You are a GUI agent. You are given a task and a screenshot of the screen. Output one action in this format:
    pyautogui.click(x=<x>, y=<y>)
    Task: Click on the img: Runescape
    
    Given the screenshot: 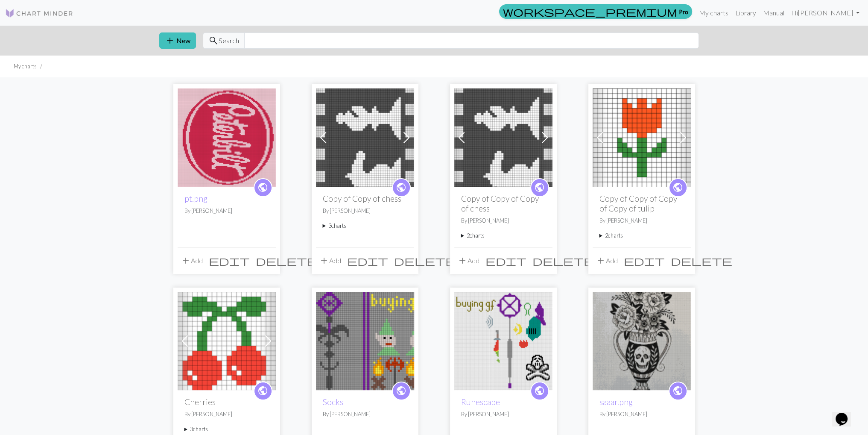 What is the action you would take?
    pyautogui.click(x=503, y=341)
    